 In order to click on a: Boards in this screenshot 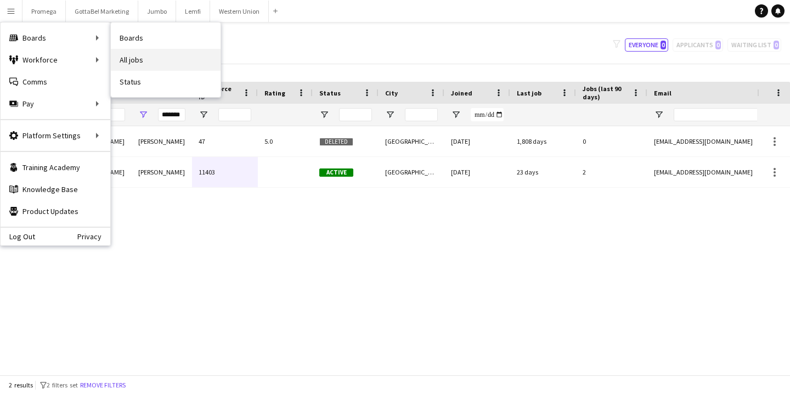, I will do `click(166, 38)`.